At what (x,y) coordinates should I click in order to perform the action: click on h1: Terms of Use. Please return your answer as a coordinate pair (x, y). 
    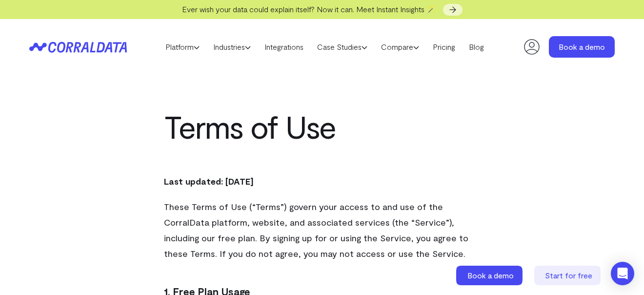
    Looking at the image, I should click on (322, 126).